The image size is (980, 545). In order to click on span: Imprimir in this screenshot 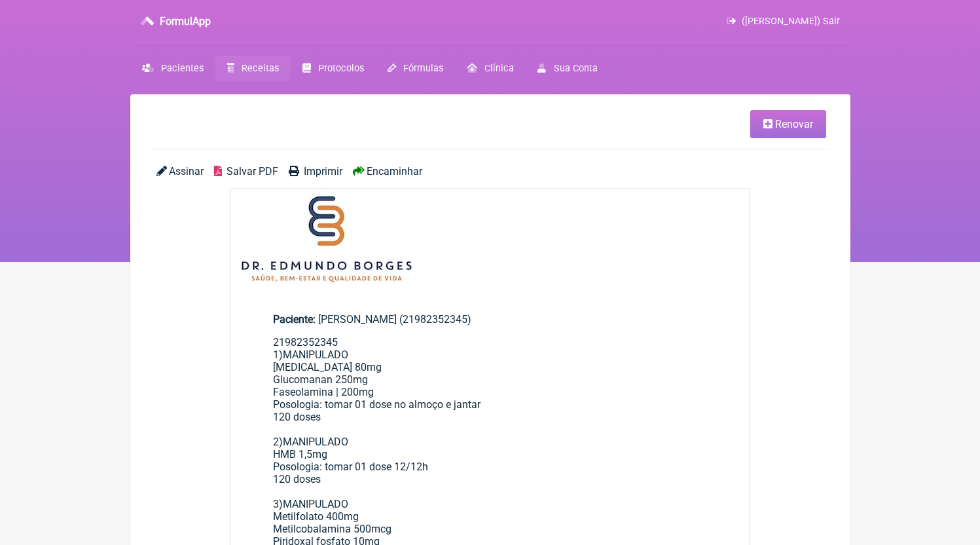, I will do `click(323, 171)`.